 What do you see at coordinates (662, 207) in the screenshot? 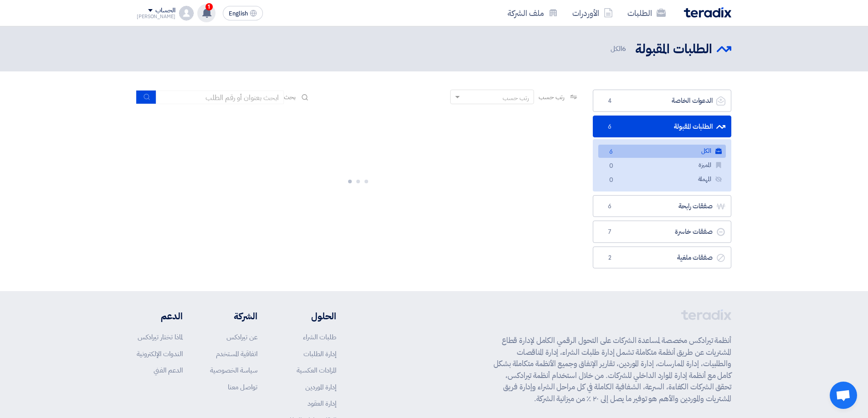
I see `a: صفقات رابحة6` at bounding box center [662, 207].